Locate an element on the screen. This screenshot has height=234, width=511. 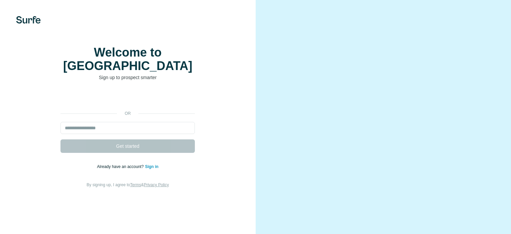
p: or is located at coordinates (128, 113).